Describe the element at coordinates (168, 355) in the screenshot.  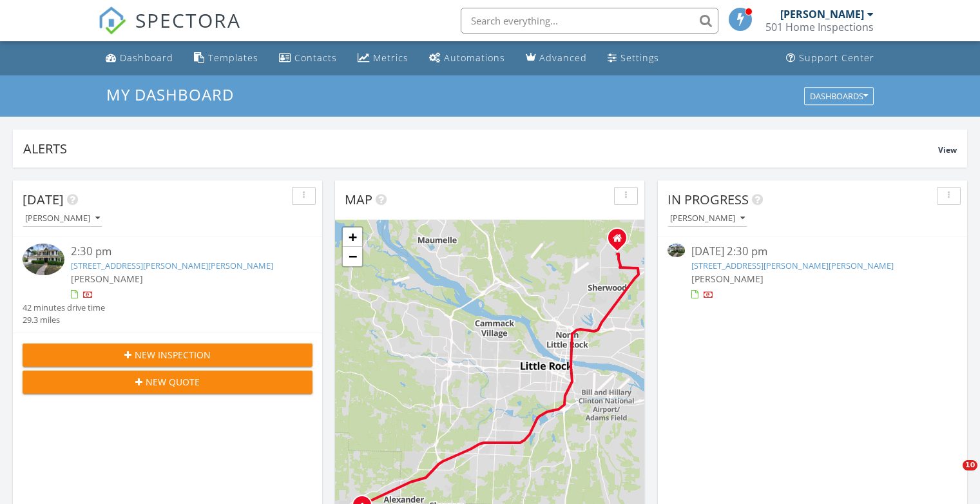
I see `button: New Inspection` at that location.